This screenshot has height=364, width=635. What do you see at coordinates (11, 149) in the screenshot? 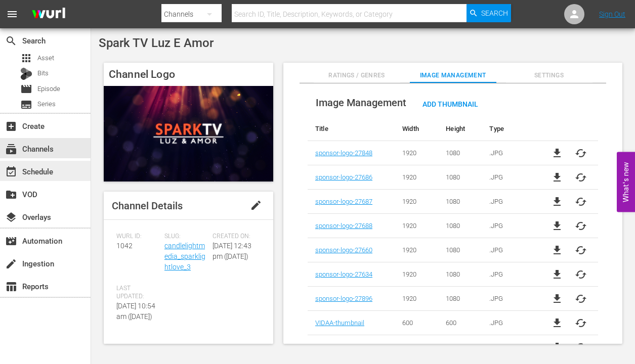
I see `span: Channels` at bounding box center [11, 149].